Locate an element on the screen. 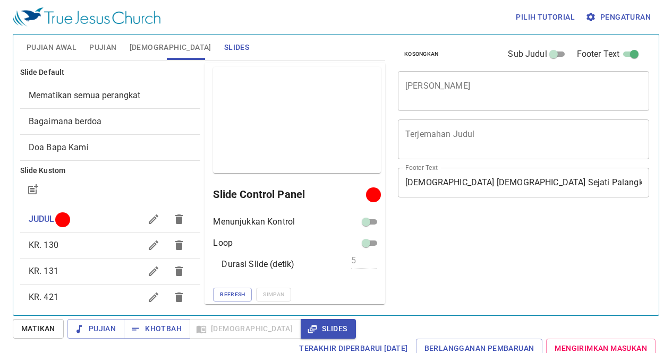 The width and height of the screenshot is (672, 353). div: Mematikan semua perangkat is located at coordinates (111, 96).